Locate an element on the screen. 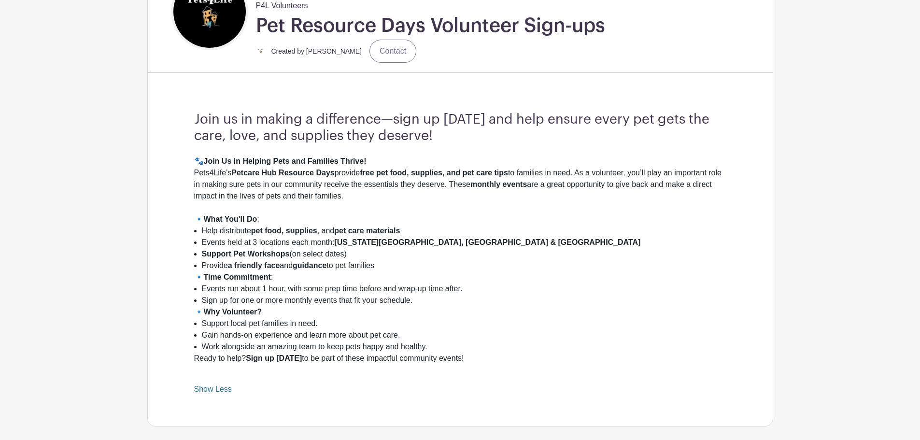  li: Help distribute , and is located at coordinates (464, 231).